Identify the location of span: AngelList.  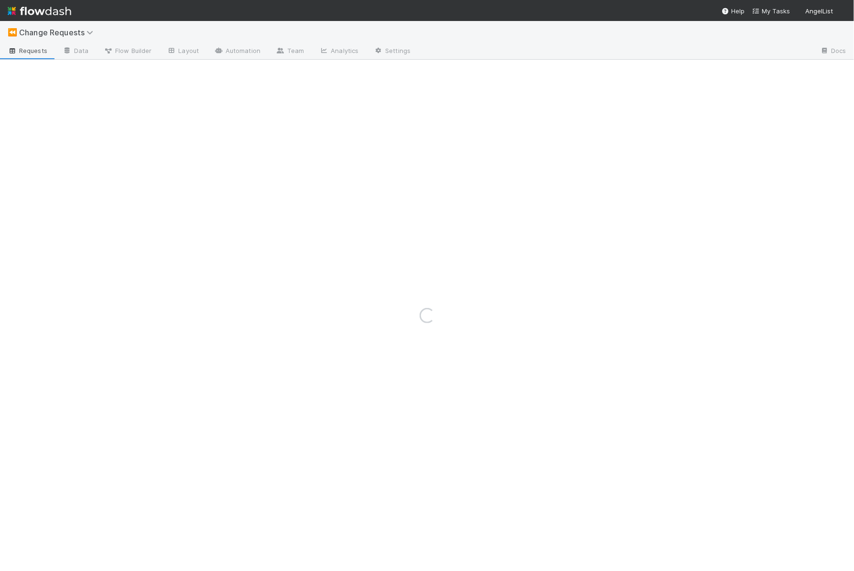
(819, 11).